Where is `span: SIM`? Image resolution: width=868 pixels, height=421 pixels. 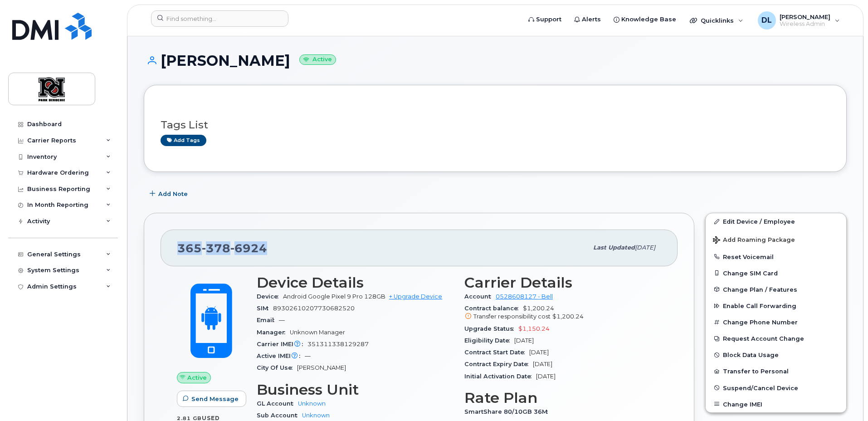
span: SIM is located at coordinates (265, 308).